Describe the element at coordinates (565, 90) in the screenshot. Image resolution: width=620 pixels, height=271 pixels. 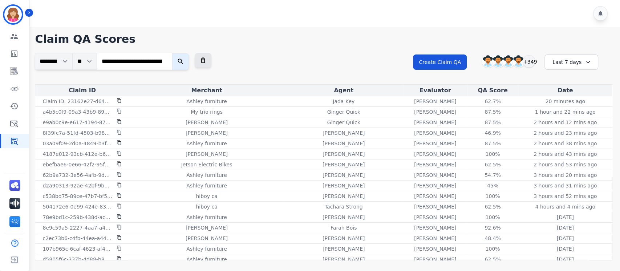
I see `div: Date` at that location.